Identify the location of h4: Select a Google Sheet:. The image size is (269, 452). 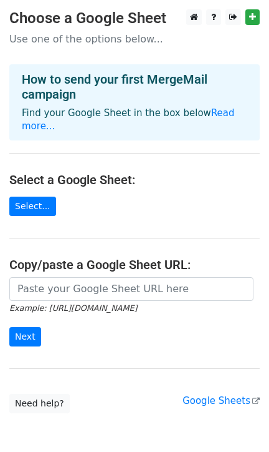
(135, 180).